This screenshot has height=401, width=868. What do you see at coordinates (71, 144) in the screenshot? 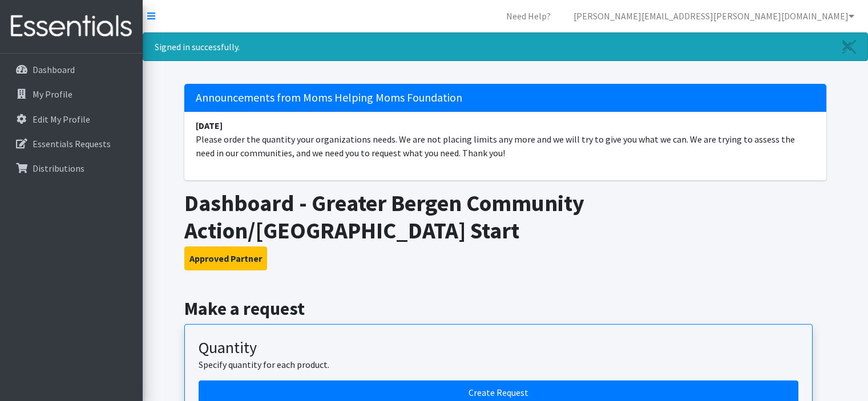
I see `p: Essentials Requests` at bounding box center [71, 144].